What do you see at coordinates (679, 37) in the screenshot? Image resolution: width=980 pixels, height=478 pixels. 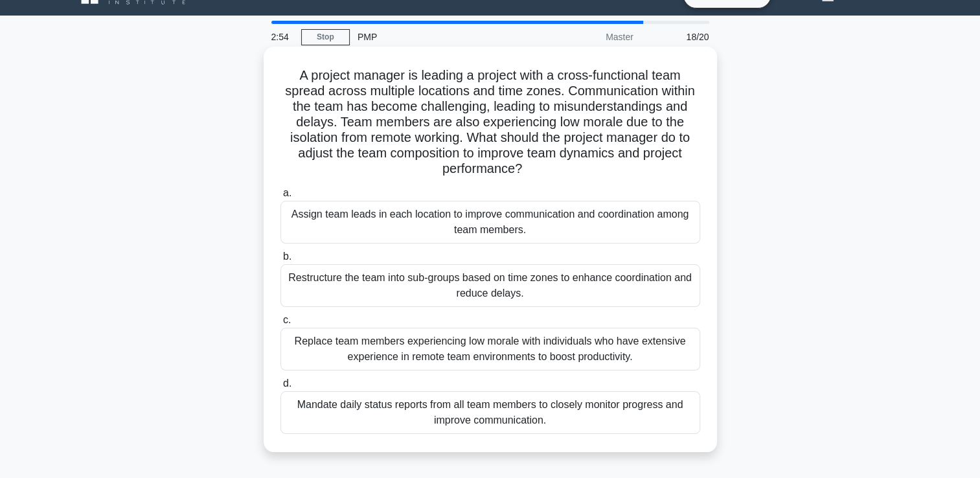 I see `div: 18/20` at bounding box center [679, 37].